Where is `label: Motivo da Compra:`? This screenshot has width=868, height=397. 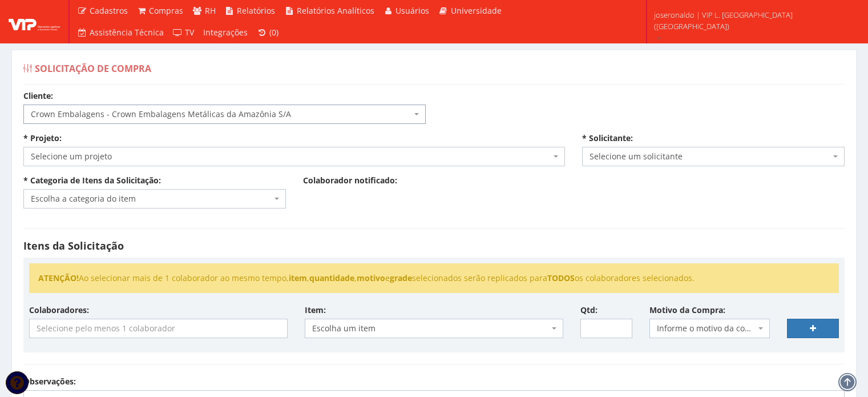
label: Motivo da Compra: is located at coordinates (687, 310).